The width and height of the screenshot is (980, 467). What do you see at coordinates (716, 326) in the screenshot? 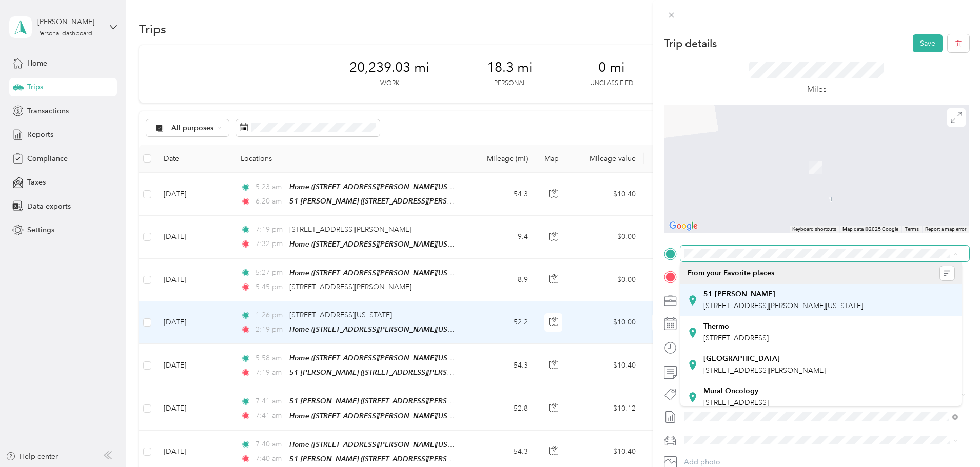
I see `strong: Thermo` at bounding box center [716, 326].